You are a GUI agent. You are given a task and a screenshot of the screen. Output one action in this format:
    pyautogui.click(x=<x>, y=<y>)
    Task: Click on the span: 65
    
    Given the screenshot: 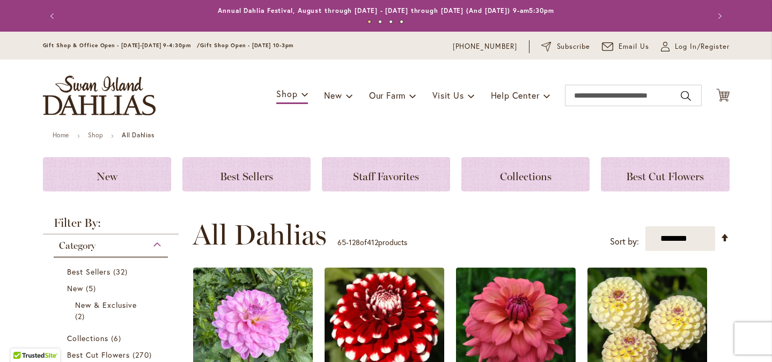 What is the action you would take?
    pyautogui.click(x=342, y=242)
    